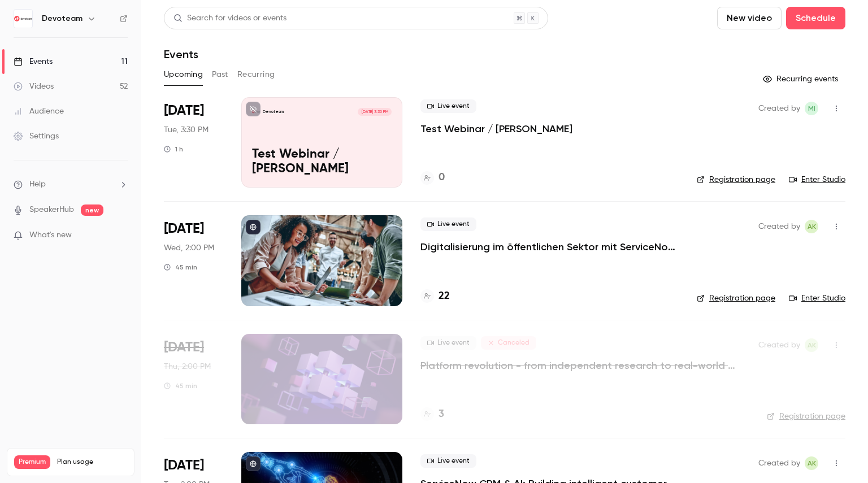 The width and height of the screenshot is (868, 483). Describe the element at coordinates (183, 75) in the screenshot. I see `button: Upcoming` at that location.